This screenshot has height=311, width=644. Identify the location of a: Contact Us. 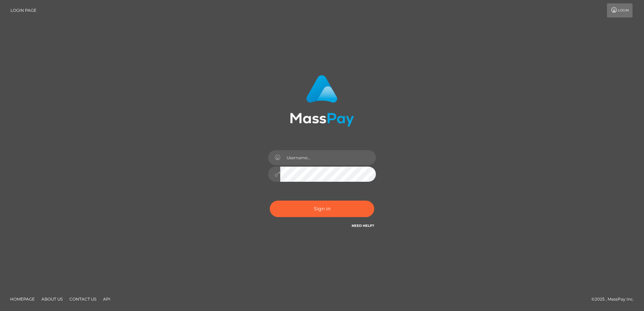
(83, 299).